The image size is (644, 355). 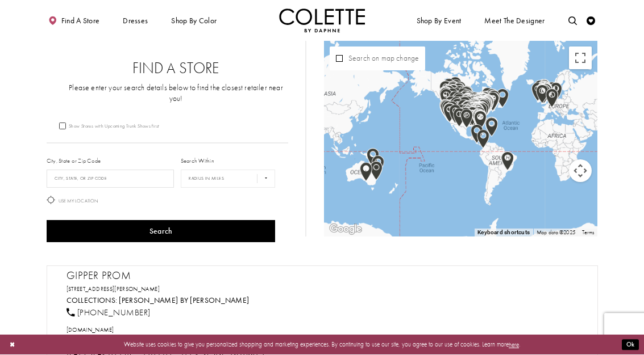 What do you see at coordinates (175, 93) in the screenshot?
I see `p: Please enter your search details below to find the closest retailer near you!` at bounding box center [175, 93].